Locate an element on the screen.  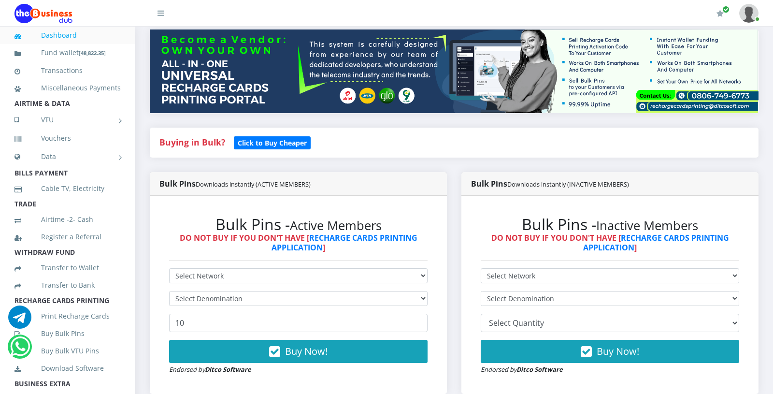
a: Click to Buy Cheaper is located at coordinates (272, 142).